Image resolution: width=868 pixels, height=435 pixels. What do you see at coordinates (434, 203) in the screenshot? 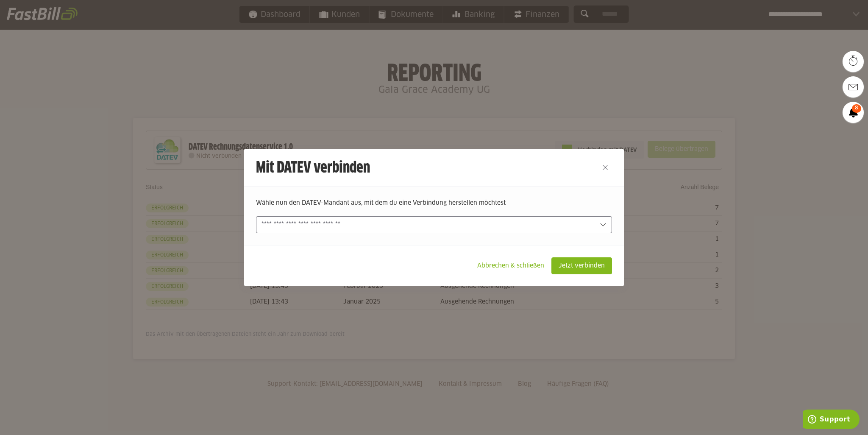
I see `p: Wähle nun den DATEV-Mandant aus, mit dem du eine Verbindung herstellen möchtest` at bounding box center [434, 203].